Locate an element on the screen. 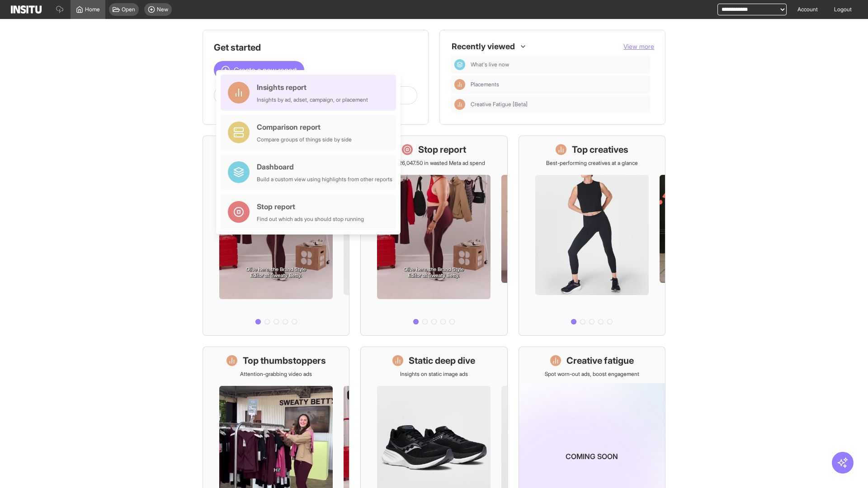 The width and height of the screenshot is (868, 488). span: Home is located at coordinates (92, 10).